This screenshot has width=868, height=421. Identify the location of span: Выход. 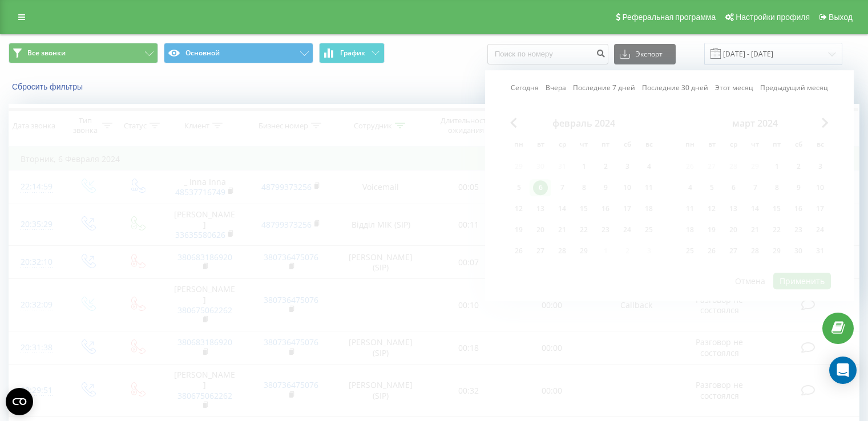
(841, 17).